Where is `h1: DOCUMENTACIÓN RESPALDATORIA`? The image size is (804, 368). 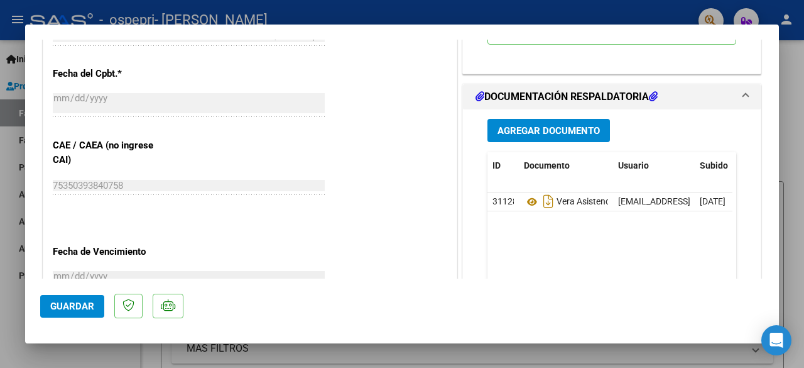 h1: DOCUMENTACIÓN RESPALDATORIA is located at coordinates (567, 97).